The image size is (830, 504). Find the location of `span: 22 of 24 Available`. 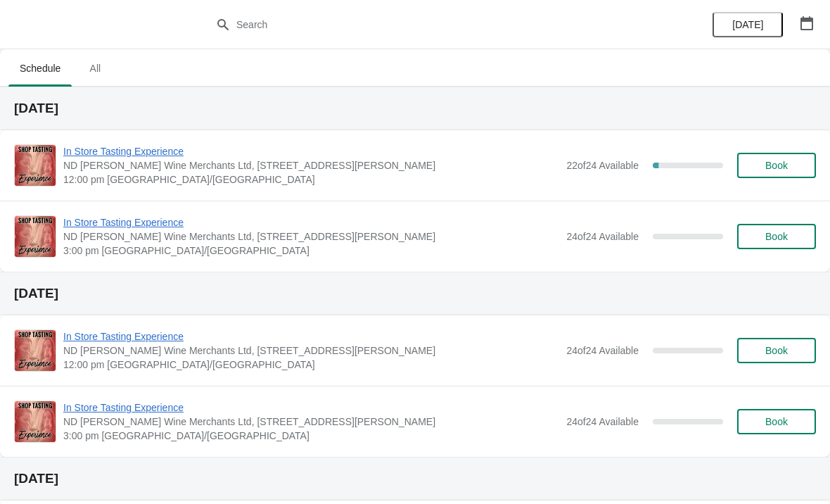

span: 22 of 24 Available is located at coordinates (602, 165).